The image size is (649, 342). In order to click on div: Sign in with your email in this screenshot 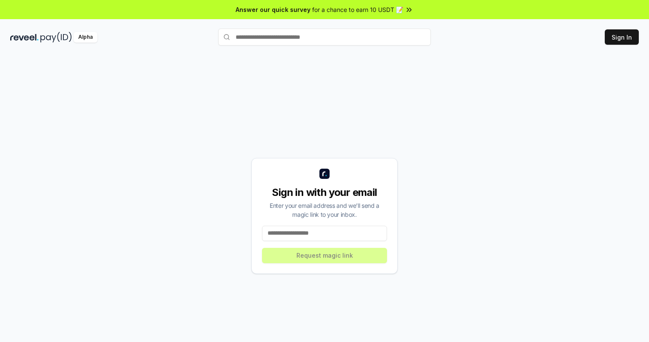, I will do `click(325, 192)`.